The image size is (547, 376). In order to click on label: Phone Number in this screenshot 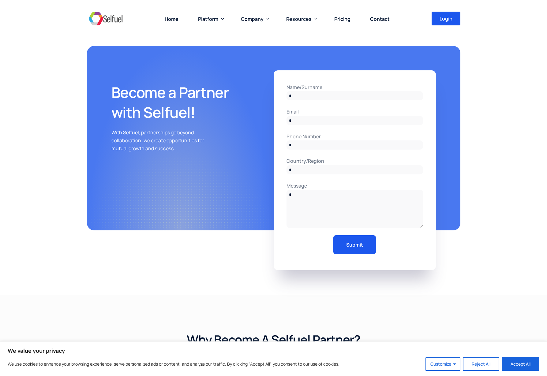, I will do `click(354, 136)`.